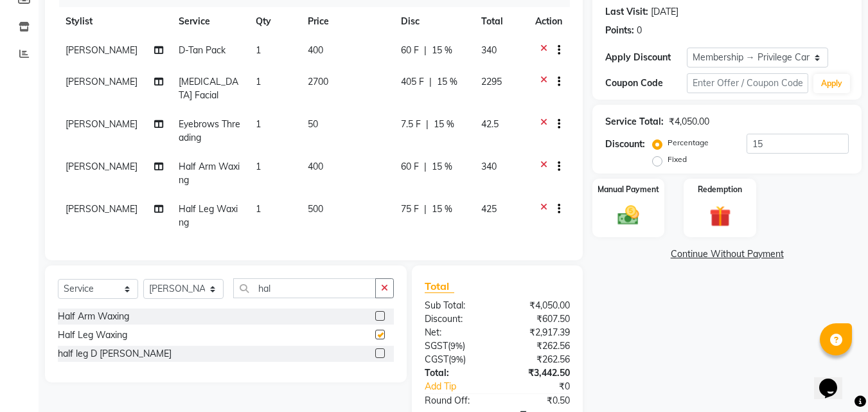  I want to click on div: Coupon Code, so click(646, 83).